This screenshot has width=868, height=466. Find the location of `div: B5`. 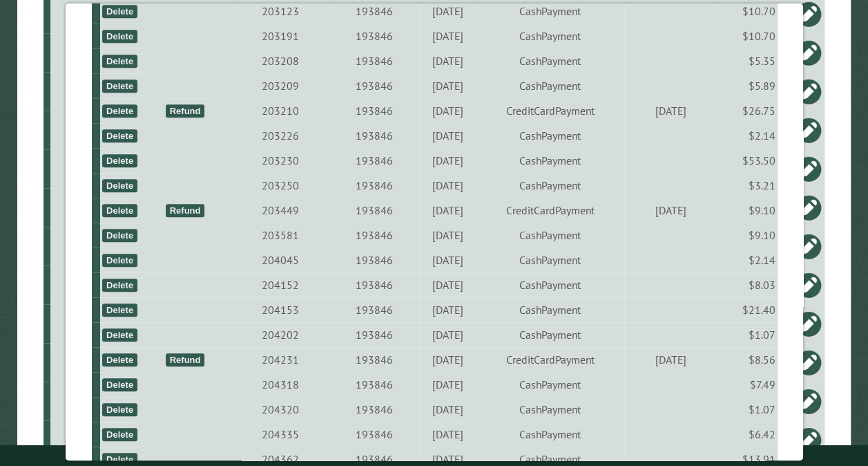

div: B5 is located at coordinates (99, 401).